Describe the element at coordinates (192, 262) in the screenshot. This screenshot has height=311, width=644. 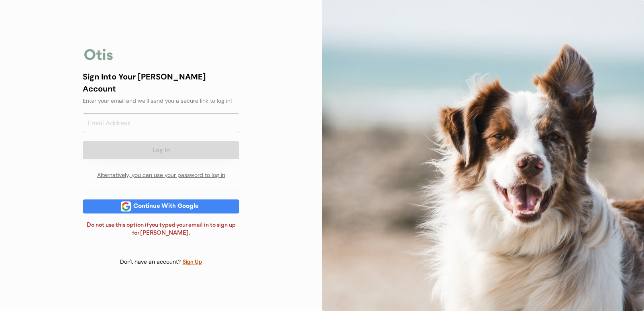
I see `div: Sign Up` at that location.